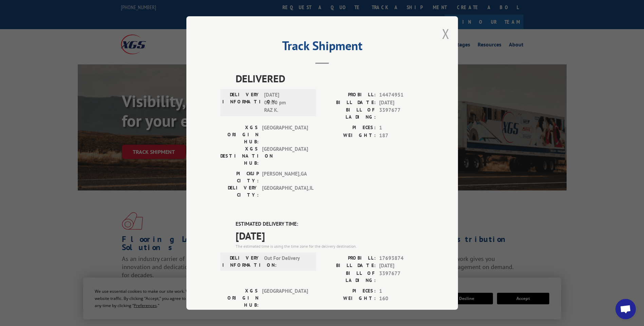 This screenshot has height=326, width=644. Describe the element at coordinates (240, 177) in the screenshot. I see `label: PICKUP CITY:` at that location.